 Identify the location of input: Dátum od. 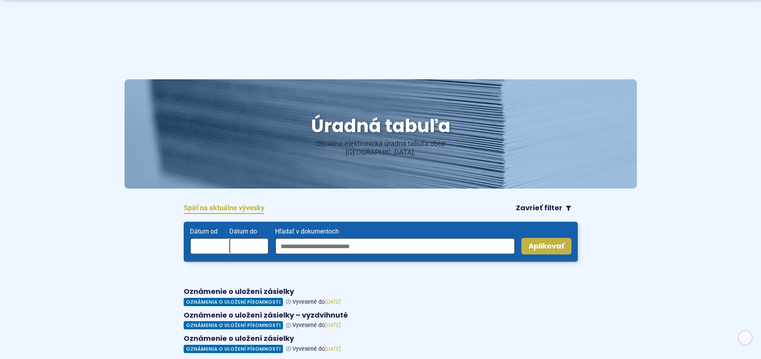
(210, 246).